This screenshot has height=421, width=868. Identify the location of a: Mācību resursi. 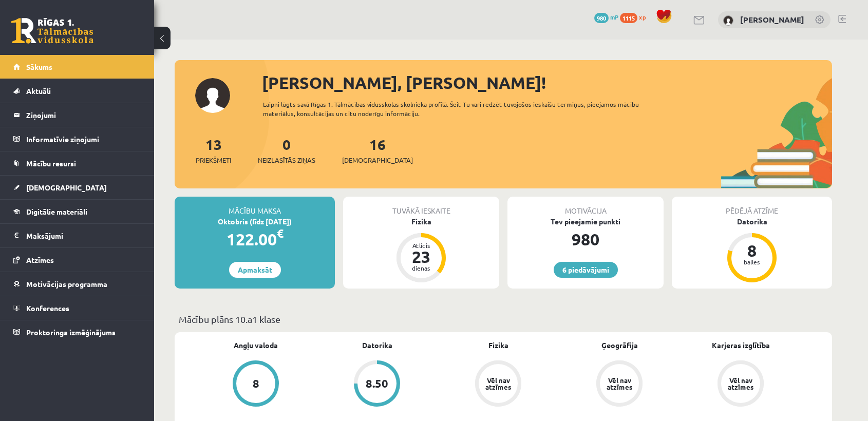
(77, 163).